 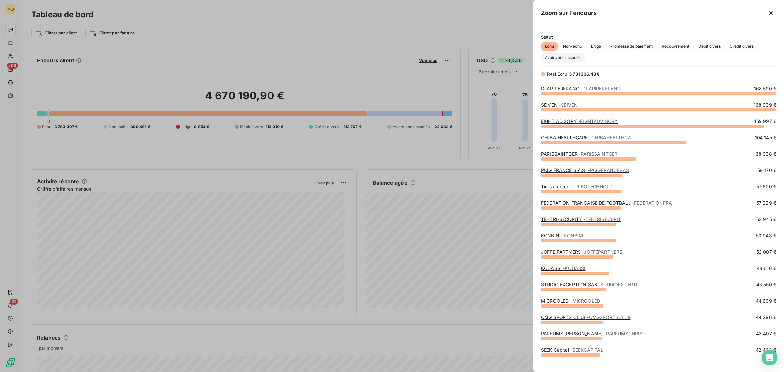 What do you see at coordinates (741, 46) in the screenshot?
I see `span: Crédit divers` at bounding box center [741, 46].